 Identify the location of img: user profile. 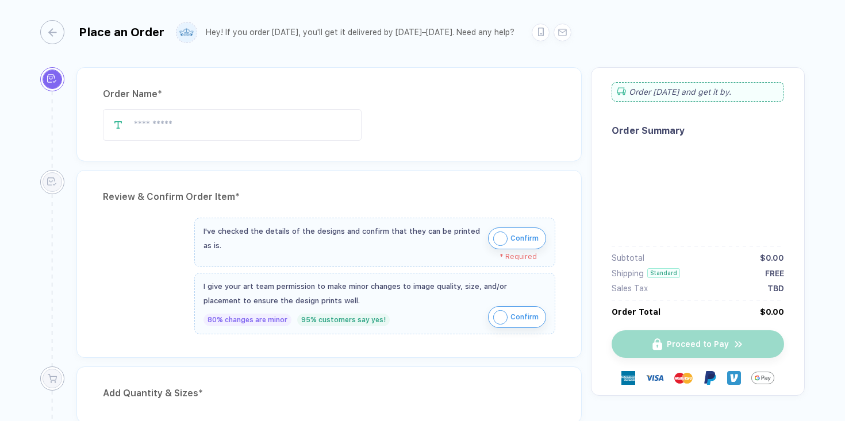
(186, 32).